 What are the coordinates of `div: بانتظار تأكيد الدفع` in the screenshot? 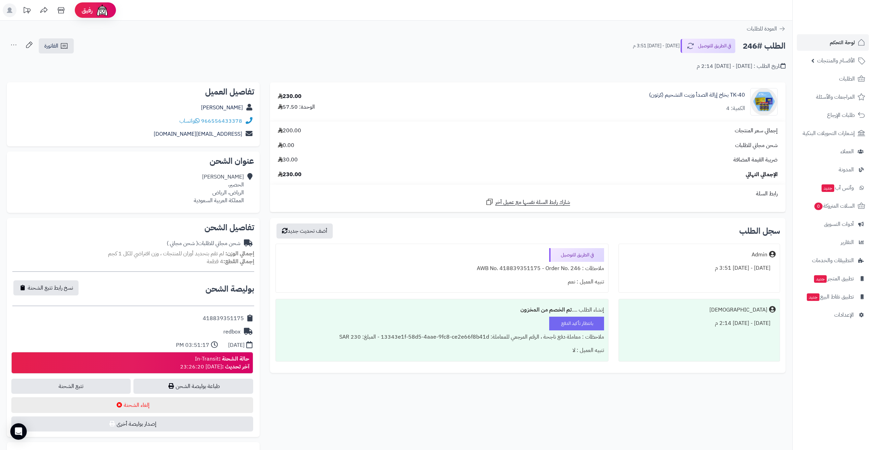 It's located at (577, 324).